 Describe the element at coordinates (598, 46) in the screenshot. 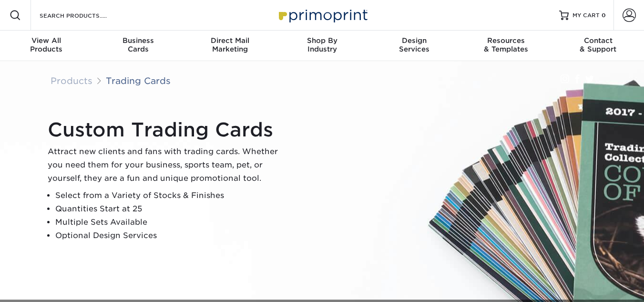

I see `a: Contact& Support` at that location.